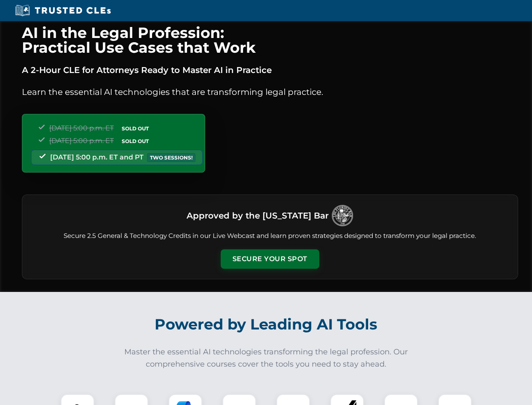 The image size is (532, 405). I want to click on p: Secure 2.5 General & Technology Credits in our Live Webcast and learn proven strategies designed ..., so click(270, 236).